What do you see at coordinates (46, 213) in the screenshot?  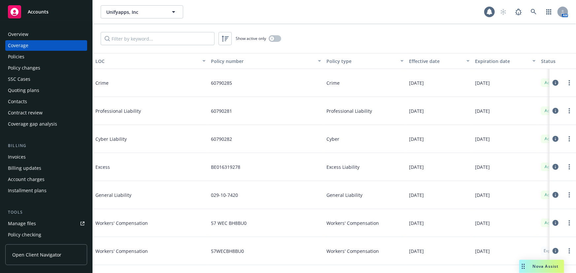 I see `div: Tools` at bounding box center [46, 213].